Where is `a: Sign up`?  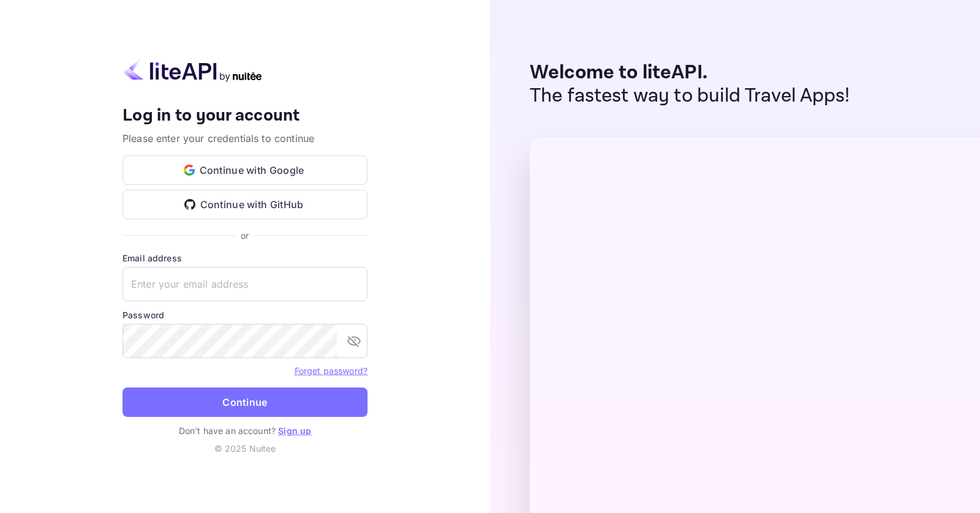
a: Sign up is located at coordinates (295, 430).